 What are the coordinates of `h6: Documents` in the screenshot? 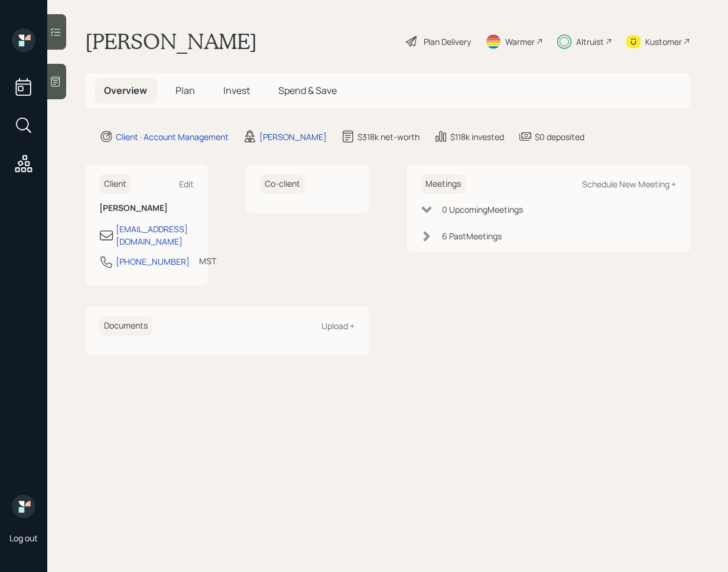 It's located at (126, 326).